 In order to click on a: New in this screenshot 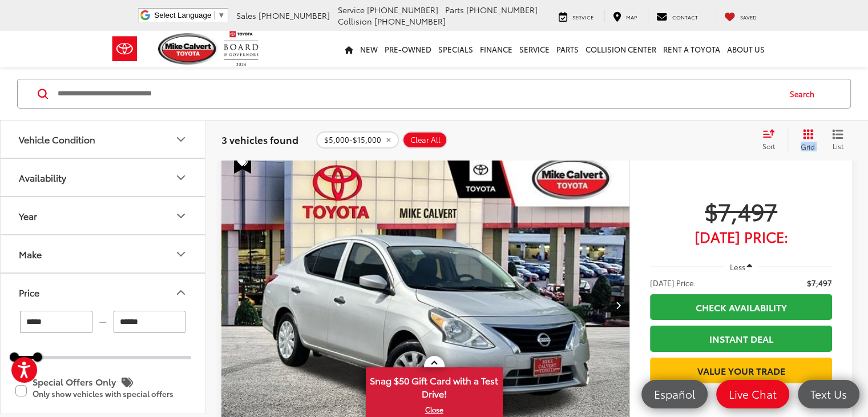, I will do `click(369, 49)`.